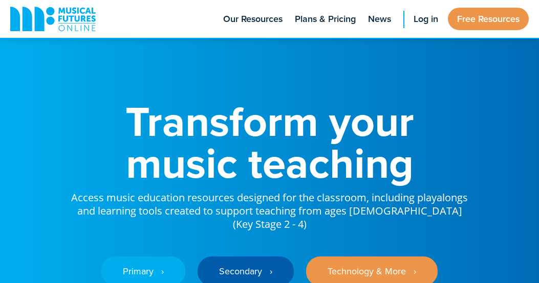 This screenshot has width=539, height=283. What do you see at coordinates (426, 19) in the screenshot?
I see `span: Log in` at bounding box center [426, 19].